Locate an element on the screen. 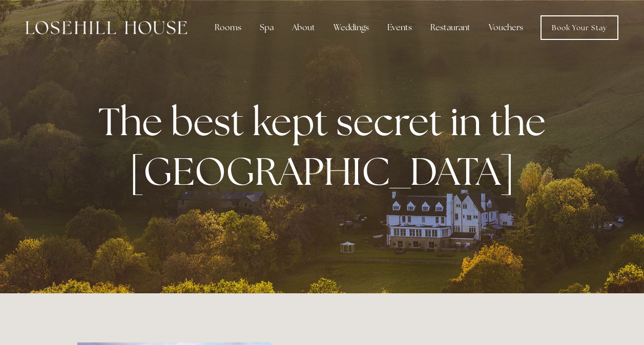  img: Losehill House is located at coordinates (106, 28).